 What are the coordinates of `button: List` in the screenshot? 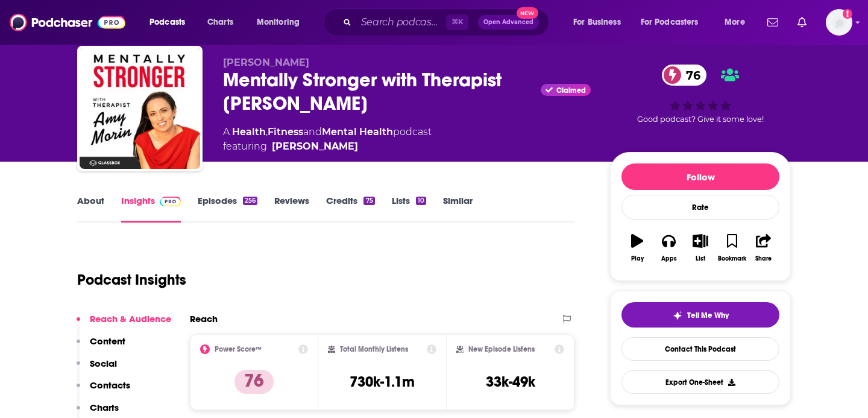 It's located at (700, 248).